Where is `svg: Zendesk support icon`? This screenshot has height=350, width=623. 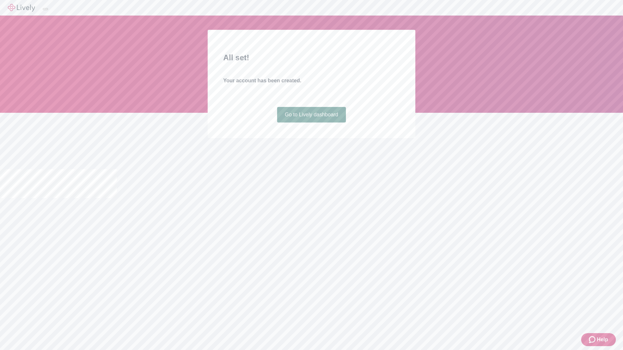
svg: Zendesk support icon is located at coordinates (592, 340).